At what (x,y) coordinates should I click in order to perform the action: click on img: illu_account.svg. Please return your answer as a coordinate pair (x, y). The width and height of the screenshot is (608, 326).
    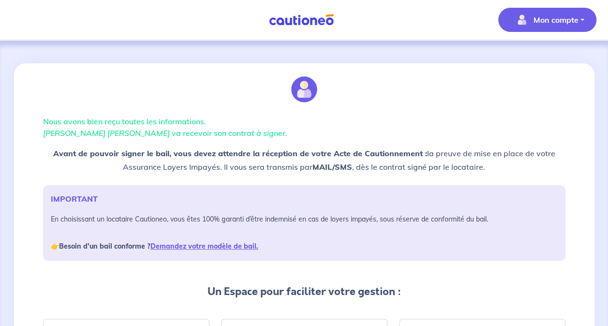
    Looking at the image, I should click on (304, 89).